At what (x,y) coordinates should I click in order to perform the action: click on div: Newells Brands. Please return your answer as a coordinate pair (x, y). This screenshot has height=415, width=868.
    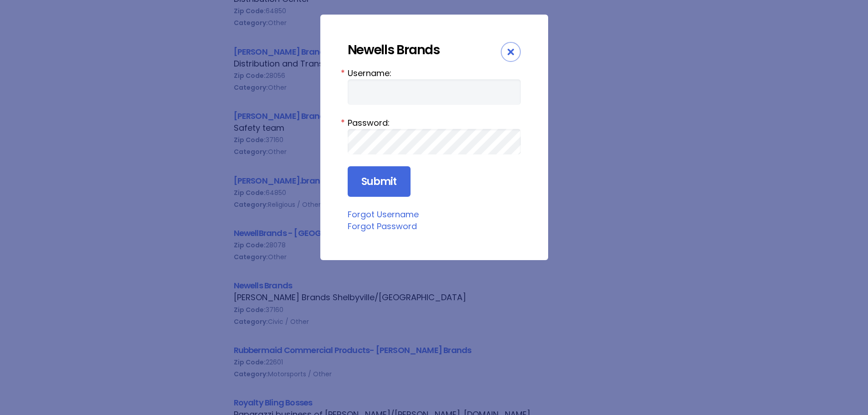
    Looking at the image, I should click on (424, 49).